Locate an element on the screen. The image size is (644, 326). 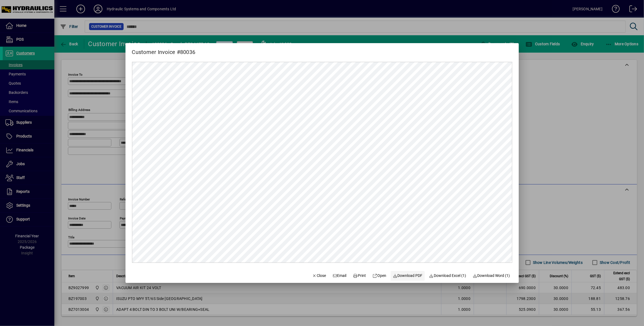
span: Download Word (1) is located at coordinates (491, 276).